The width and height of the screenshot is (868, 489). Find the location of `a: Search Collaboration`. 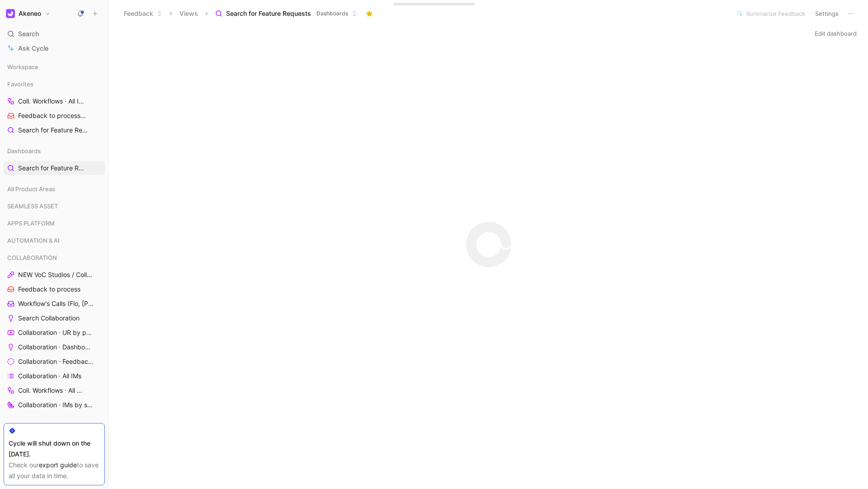

a: Search Collaboration is located at coordinates (54, 318).